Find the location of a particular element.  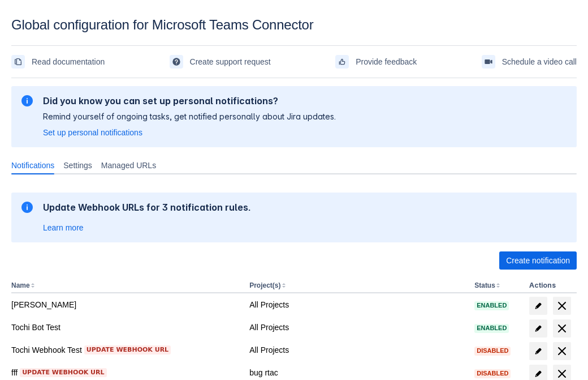

span: Settings is located at coordinates (78, 165).